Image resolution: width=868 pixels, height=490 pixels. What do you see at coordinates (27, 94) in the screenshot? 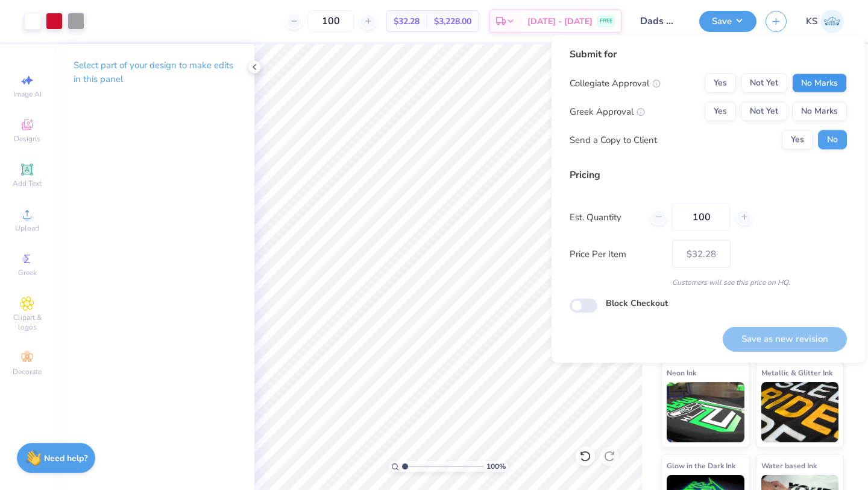
I see `span: Image AI` at bounding box center [27, 94].